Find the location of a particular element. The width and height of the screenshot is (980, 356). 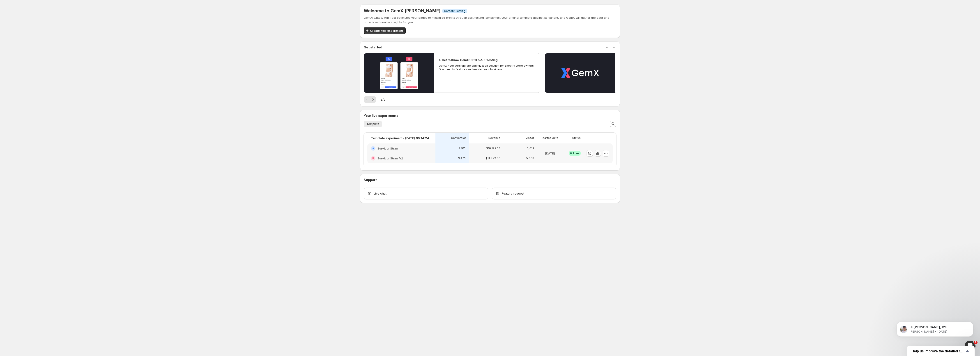

span: Live is located at coordinates (576, 153).